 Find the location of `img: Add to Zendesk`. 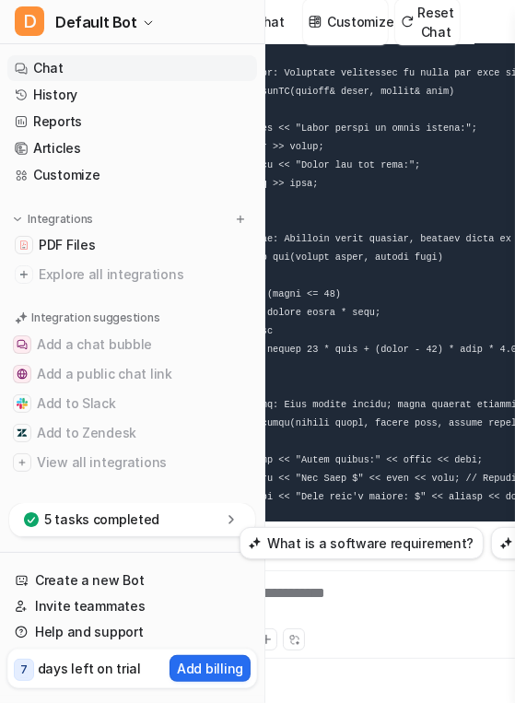

img: Add to Zendesk is located at coordinates (22, 433).